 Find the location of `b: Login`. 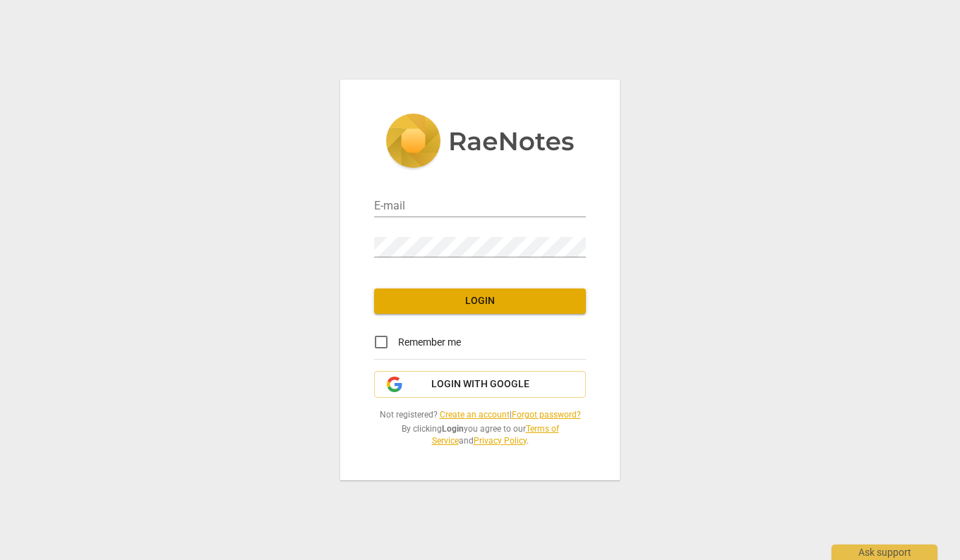

b: Login is located at coordinates (452, 429).